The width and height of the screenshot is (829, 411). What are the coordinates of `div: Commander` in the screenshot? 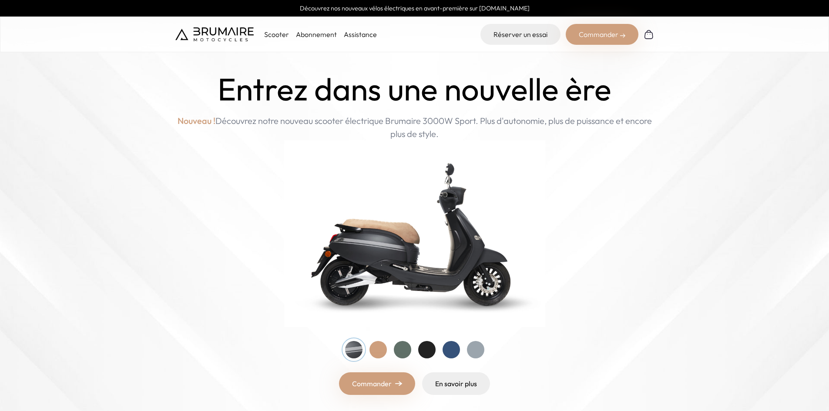 It's located at (602, 34).